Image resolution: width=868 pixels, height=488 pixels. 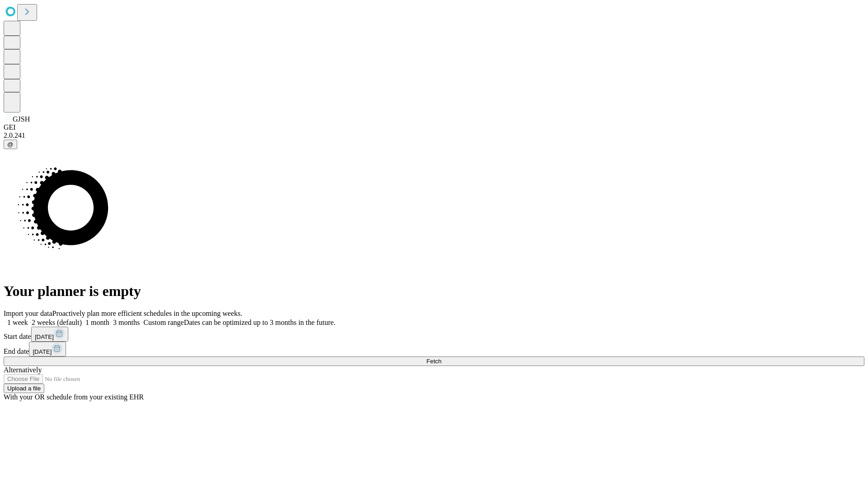 What do you see at coordinates (126, 322) in the screenshot?
I see `span: 3 months` at bounding box center [126, 322].